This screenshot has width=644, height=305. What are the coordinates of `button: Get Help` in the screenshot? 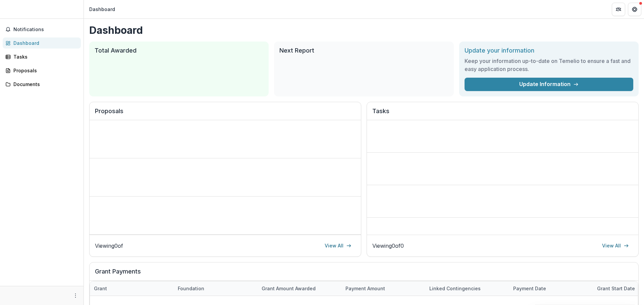 It's located at (635, 9).